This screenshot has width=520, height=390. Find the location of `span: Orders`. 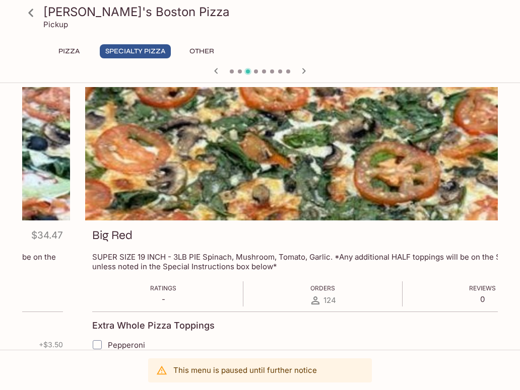

span: Orders is located at coordinates (322, 288).